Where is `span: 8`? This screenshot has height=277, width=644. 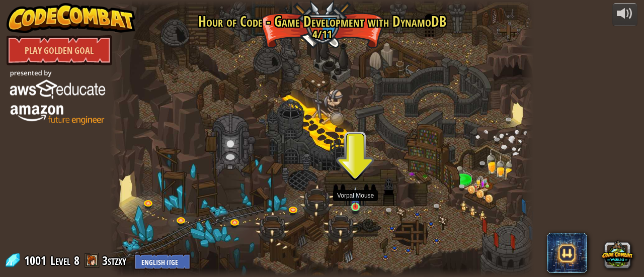 span: 8 is located at coordinates (77, 261).